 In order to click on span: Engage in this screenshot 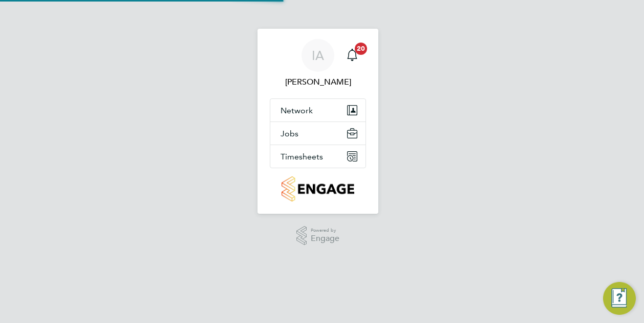, I will do `click(325, 238)`.